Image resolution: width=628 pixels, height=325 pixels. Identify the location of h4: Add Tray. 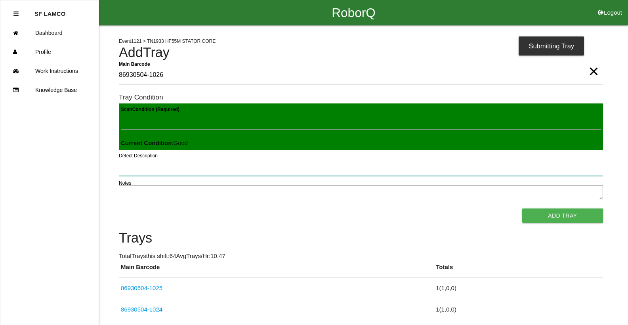
(361, 53).